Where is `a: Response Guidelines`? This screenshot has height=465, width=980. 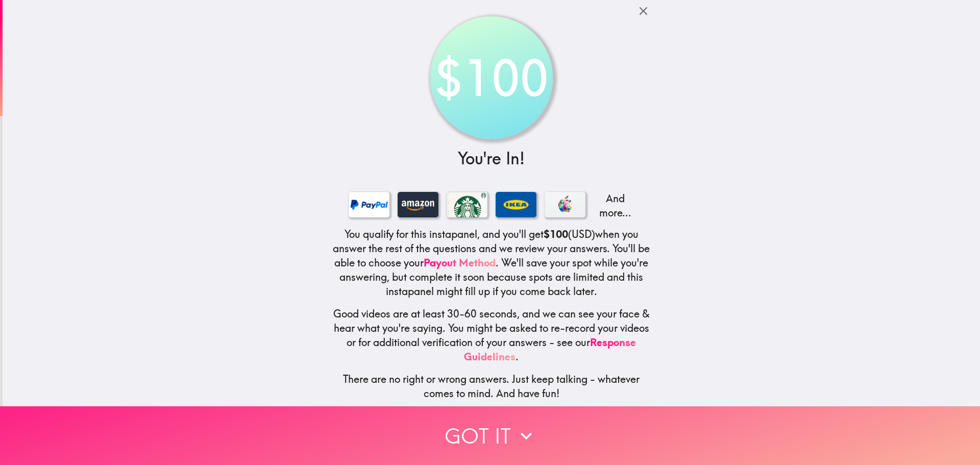 a: Response Guidelines is located at coordinates (550, 349).